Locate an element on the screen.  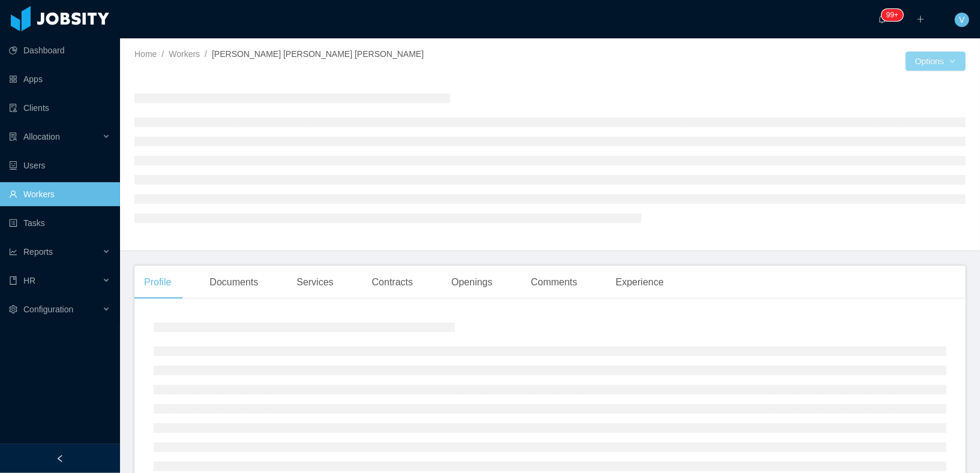
i: icon: line-chart is located at coordinates (13, 252).